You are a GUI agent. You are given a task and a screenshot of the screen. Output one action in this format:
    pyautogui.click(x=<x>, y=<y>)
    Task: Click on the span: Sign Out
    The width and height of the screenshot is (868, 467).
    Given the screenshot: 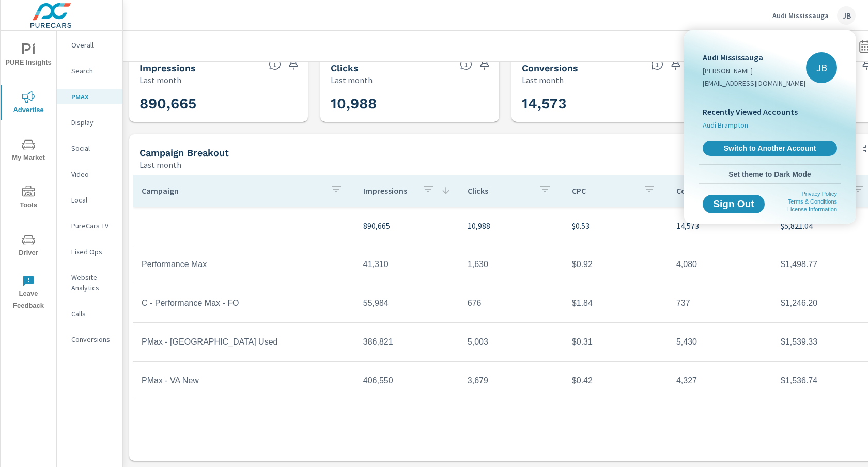 What is the action you would take?
    pyautogui.click(x=734, y=204)
    